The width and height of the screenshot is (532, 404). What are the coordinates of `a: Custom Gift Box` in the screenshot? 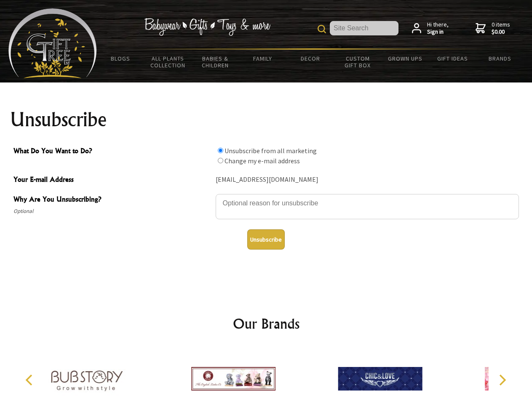 It's located at (357, 62).